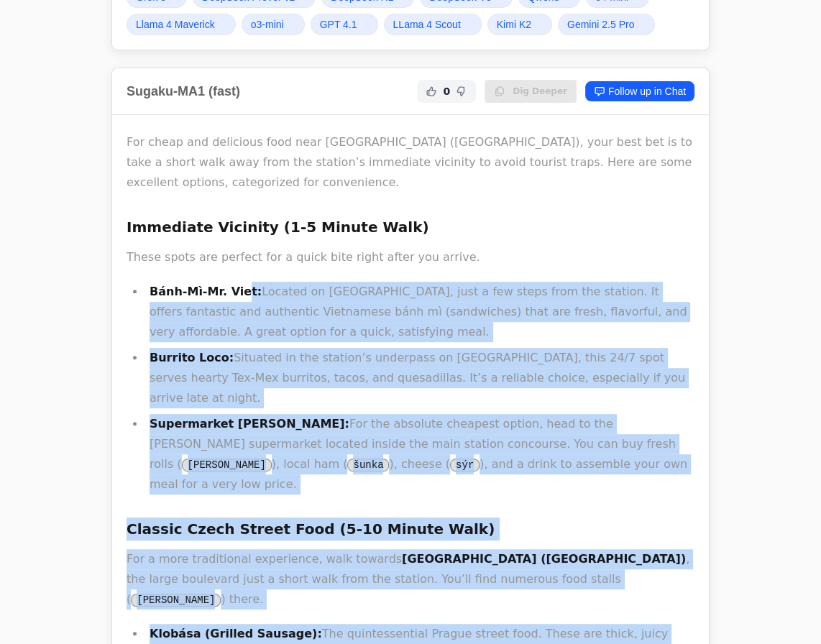  What do you see at coordinates (433, 24) in the screenshot?
I see `a: LLama 4 Scout` at bounding box center [433, 24].